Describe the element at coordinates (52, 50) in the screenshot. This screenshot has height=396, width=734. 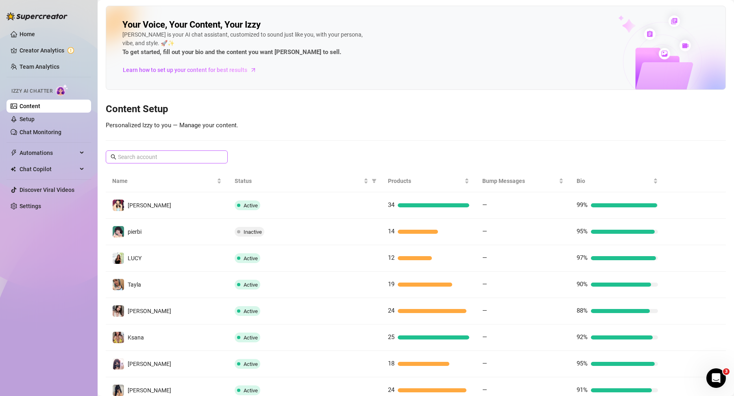
I see `a: Creator Analytics exclamation-circle` at that location.